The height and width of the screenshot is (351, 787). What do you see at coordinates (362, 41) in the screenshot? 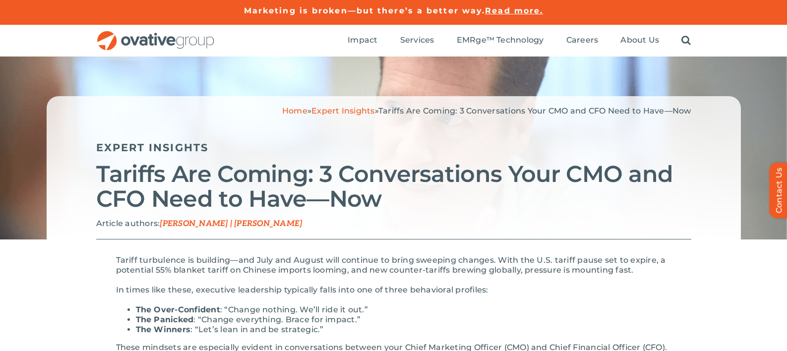
I see `a: Impact` at bounding box center [362, 41].